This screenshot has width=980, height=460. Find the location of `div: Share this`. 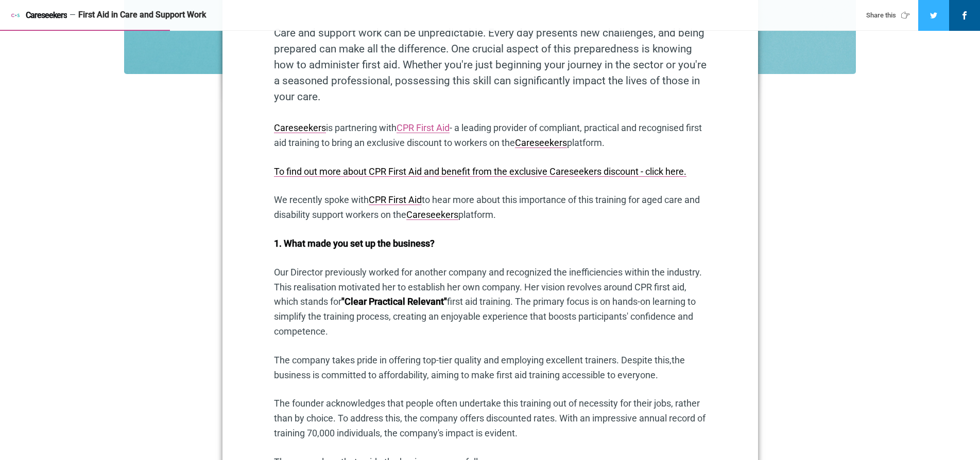

div: Share this is located at coordinates (889, 16).